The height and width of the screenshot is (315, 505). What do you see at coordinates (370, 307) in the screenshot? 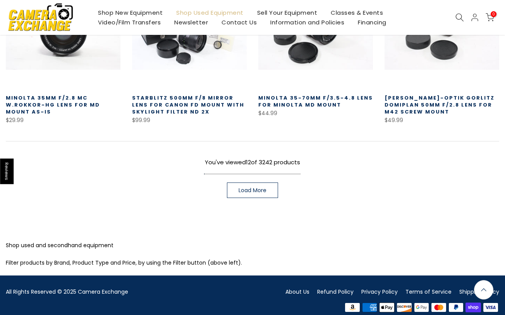
I see `img: american express` at bounding box center [370, 307].